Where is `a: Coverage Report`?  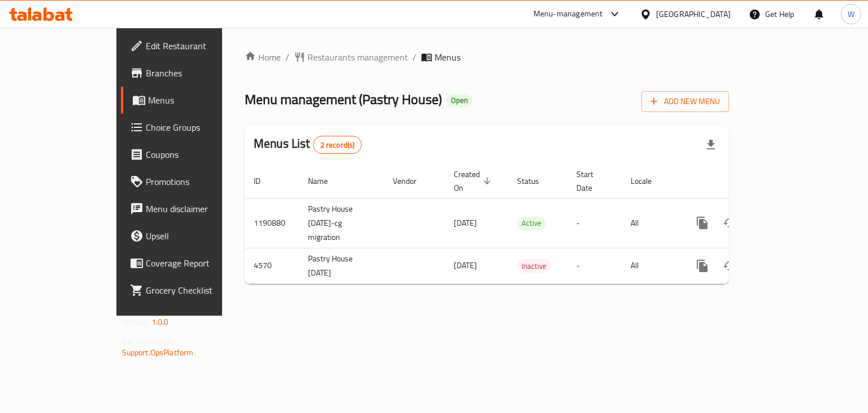
a: Coverage Report is located at coordinates (191, 263).